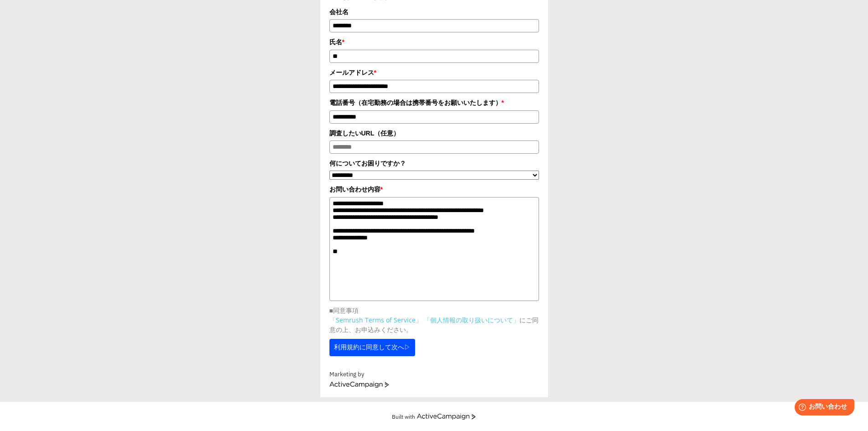 The height and width of the screenshot is (431, 868). Describe the element at coordinates (434, 102) in the screenshot. I see `label: 電話番号（在宅勤務の場合は携帯番号をお願いいたします）` at that location.